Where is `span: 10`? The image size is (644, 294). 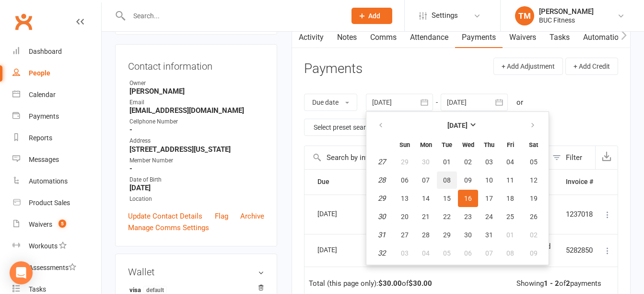 span: 10 is located at coordinates (489, 180).